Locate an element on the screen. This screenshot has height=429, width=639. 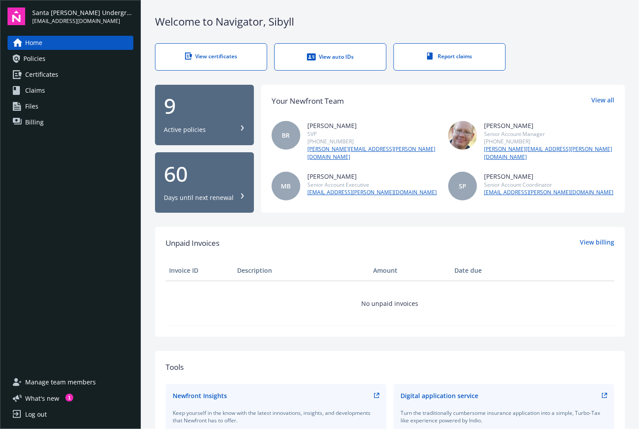
a: Certificates is located at coordinates (70, 75).